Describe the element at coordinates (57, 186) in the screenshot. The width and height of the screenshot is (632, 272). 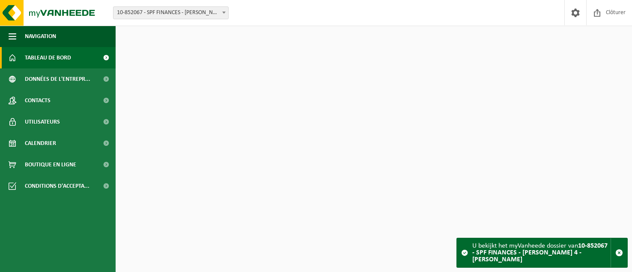
I see `span: Conditions d'accepta...` at that location.